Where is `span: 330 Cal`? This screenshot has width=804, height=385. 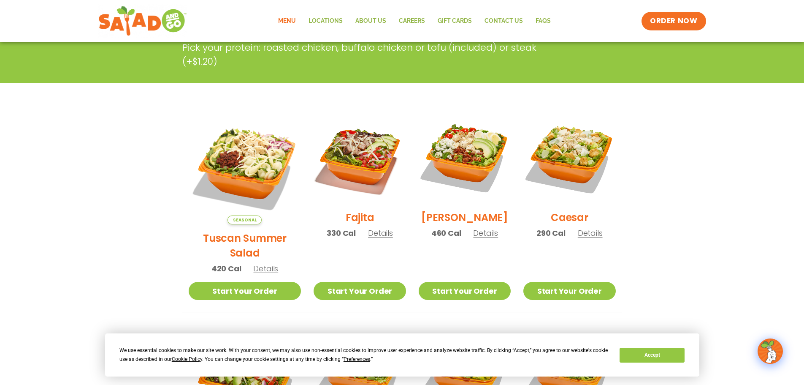 span: 330 Cal is located at coordinates (341, 233).